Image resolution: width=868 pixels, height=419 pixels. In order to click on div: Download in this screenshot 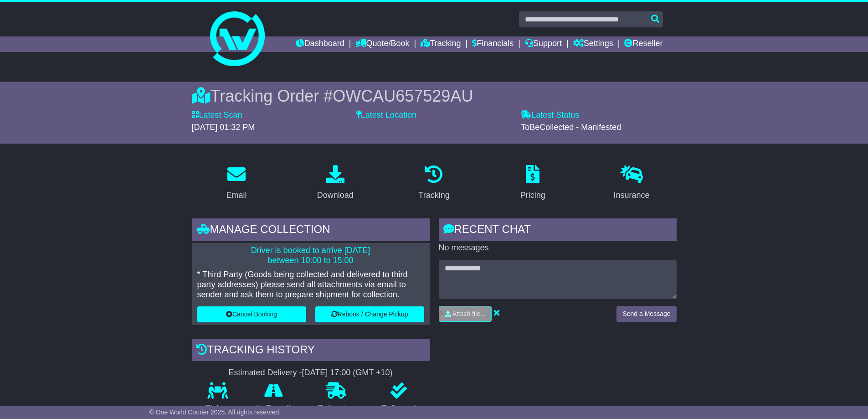, I will do `click(335, 196)`.